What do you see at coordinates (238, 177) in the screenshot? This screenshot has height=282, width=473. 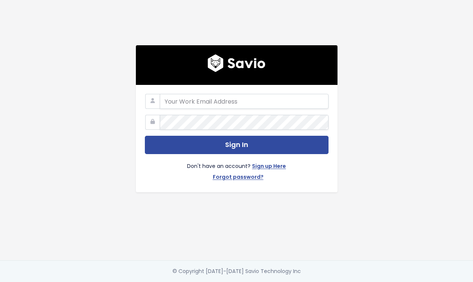 I see `a: Forgot password?` at bounding box center [238, 177].